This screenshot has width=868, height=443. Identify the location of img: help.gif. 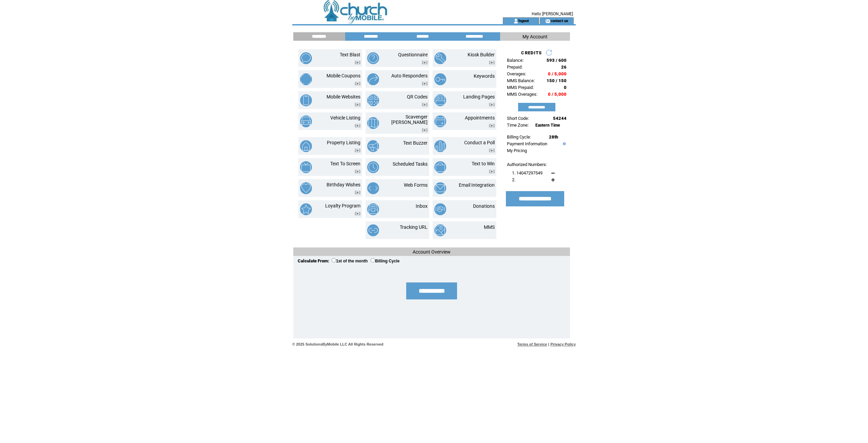
(563, 144).